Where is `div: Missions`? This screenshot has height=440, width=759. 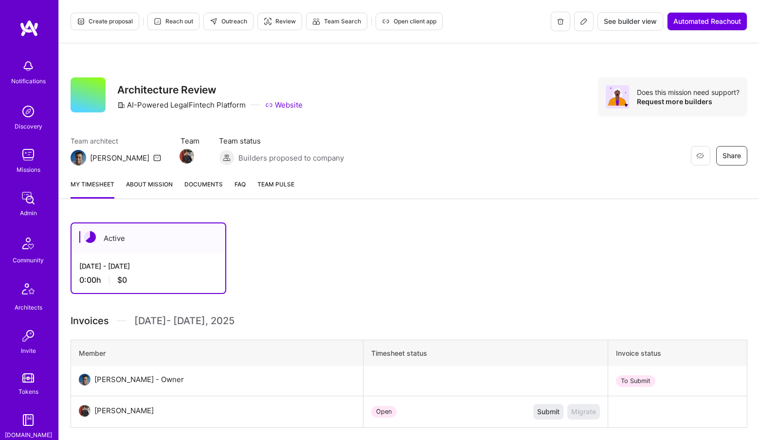
div: Missions is located at coordinates (28, 169).